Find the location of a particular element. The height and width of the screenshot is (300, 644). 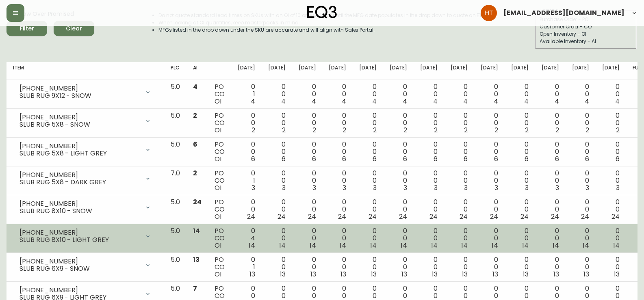

span: OI is located at coordinates (217, 274).